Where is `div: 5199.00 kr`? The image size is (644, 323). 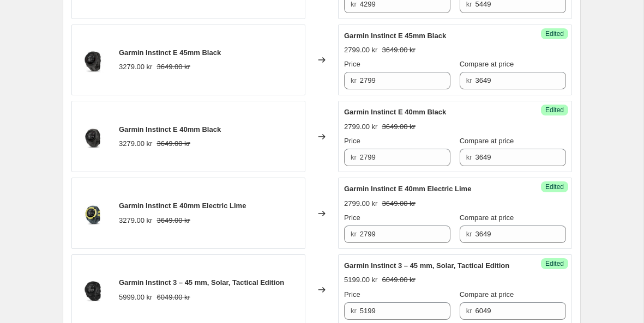
div: 5199.00 kr is located at coordinates (360, 280).